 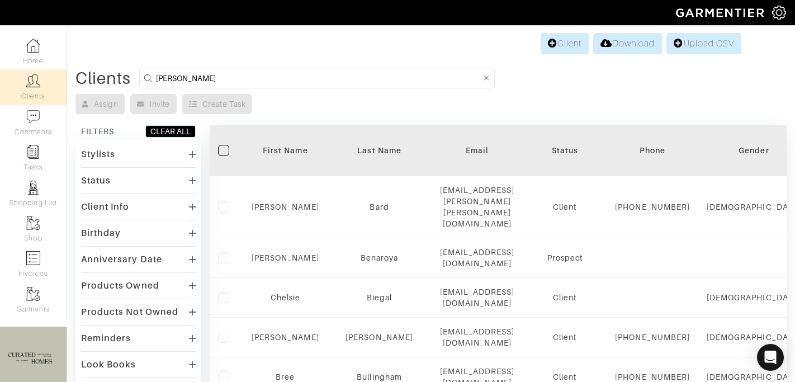 What do you see at coordinates (120, 286) in the screenshot?
I see `div: Products Owned` at bounding box center [120, 286].